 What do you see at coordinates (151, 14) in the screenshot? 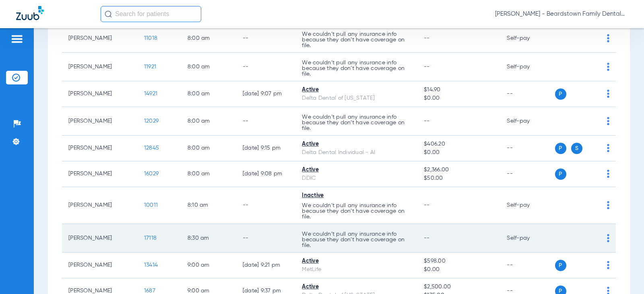
I see `input: Search for patients` at bounding box center [151, 14].